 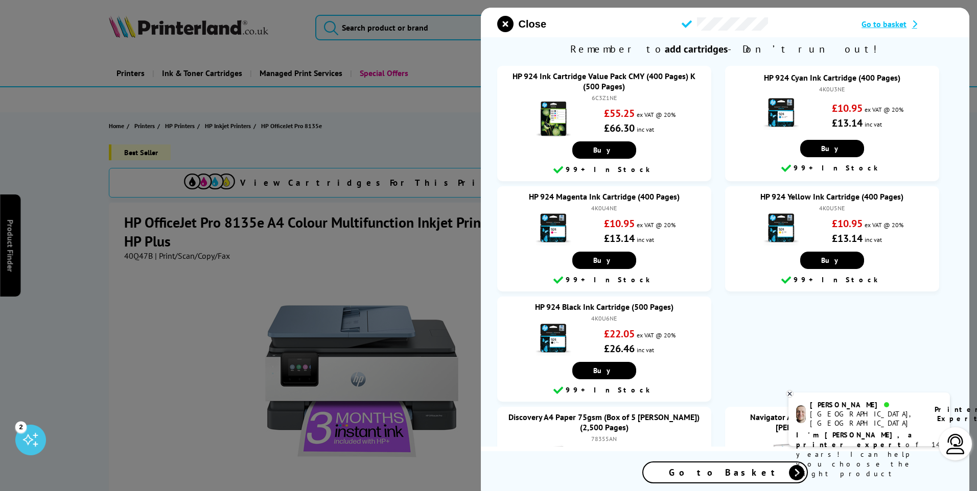 What do you see at coordinates (781, 461) in the screenshot?
I see `img: Navigator A4 Universal Paper 80gsm (Box of 5 Reams) (2,500 Pages)` at bounding box center [781, 461].